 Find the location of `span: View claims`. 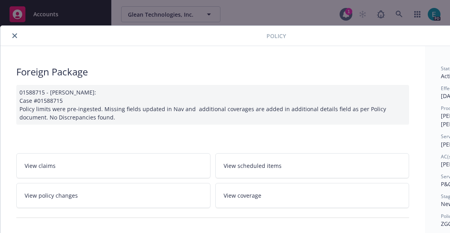

span: View claims is located at coordinates (40, 166).